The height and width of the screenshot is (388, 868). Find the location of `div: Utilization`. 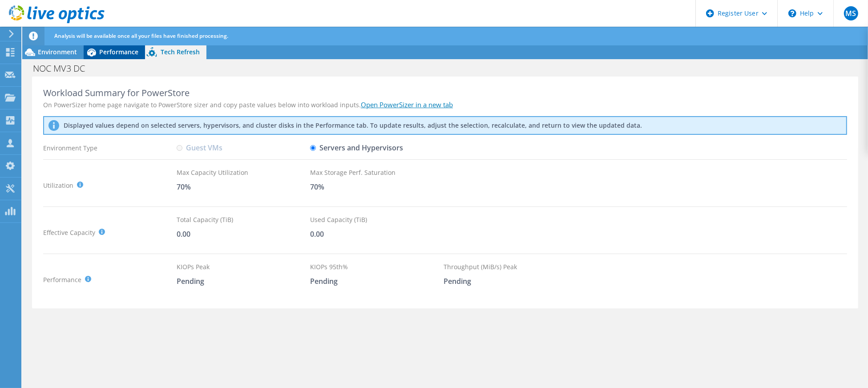

div: Utilization is located at coordinates (110, 185).